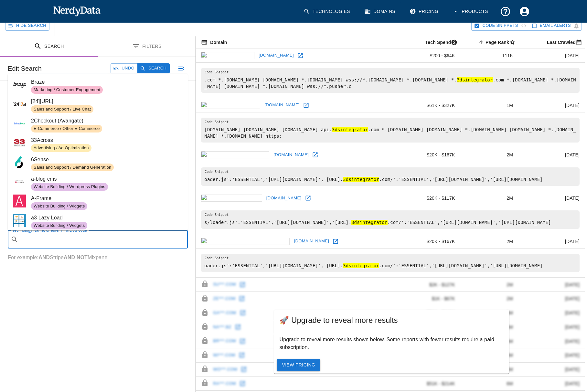  Describe the element at coordinates (231, 105) in the screenshot. I see `img: gatcreek.com icon` at that location.